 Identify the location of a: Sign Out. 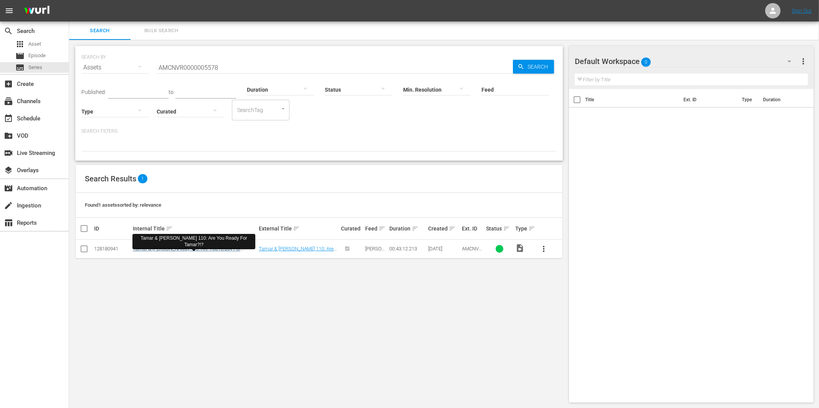
(802, 11).